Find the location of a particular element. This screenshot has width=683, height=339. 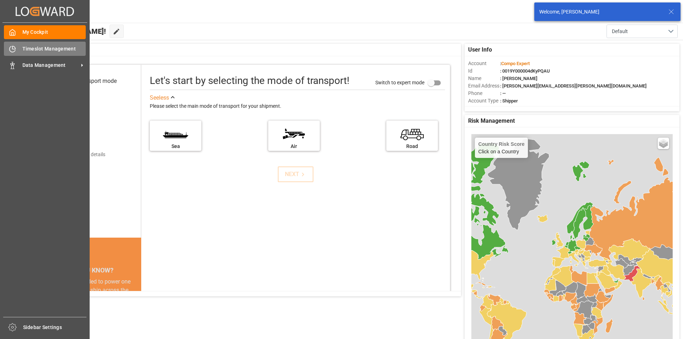

div: NEXT is located at coordinates (296, 174).